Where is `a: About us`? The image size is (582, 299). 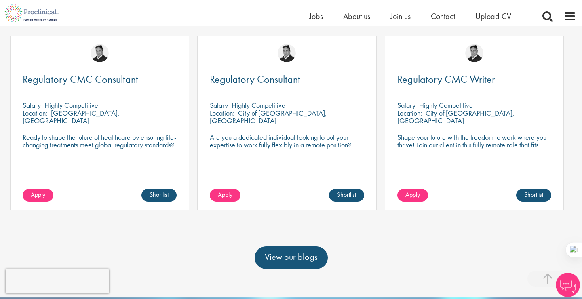
a: About us is located at coordinates (357, 16).